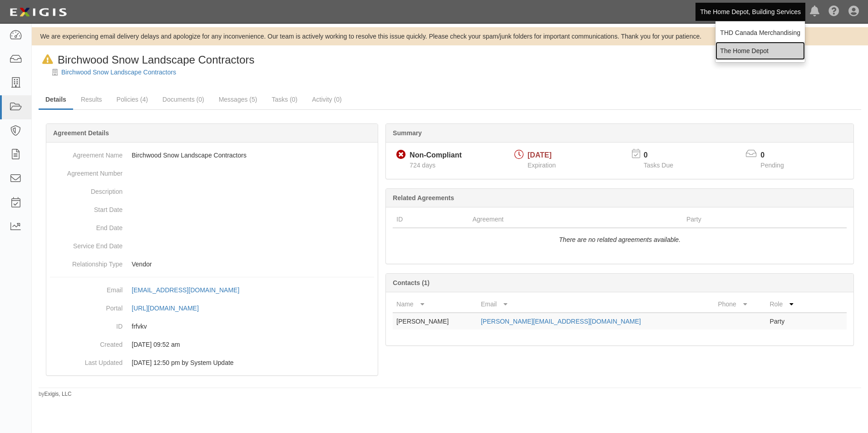 Image resolution: width=868 pixels, height=433 pixels. I want to click on th: Name, so click(435, 305).